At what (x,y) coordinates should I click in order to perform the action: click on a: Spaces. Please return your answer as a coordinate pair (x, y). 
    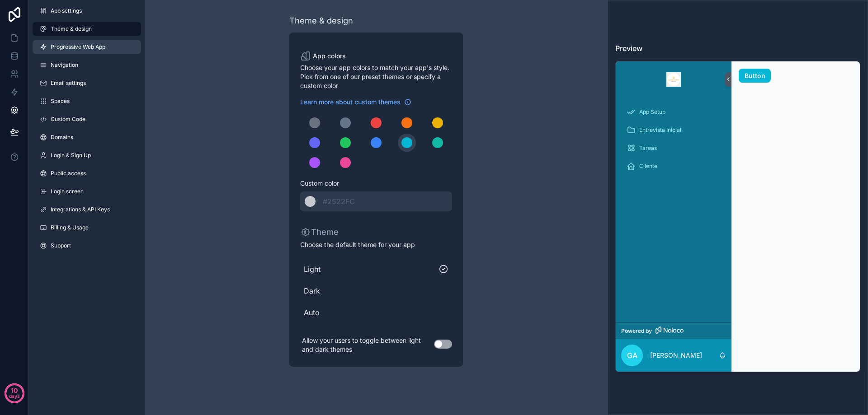
    Looking at the image, I should click on (87, 101).